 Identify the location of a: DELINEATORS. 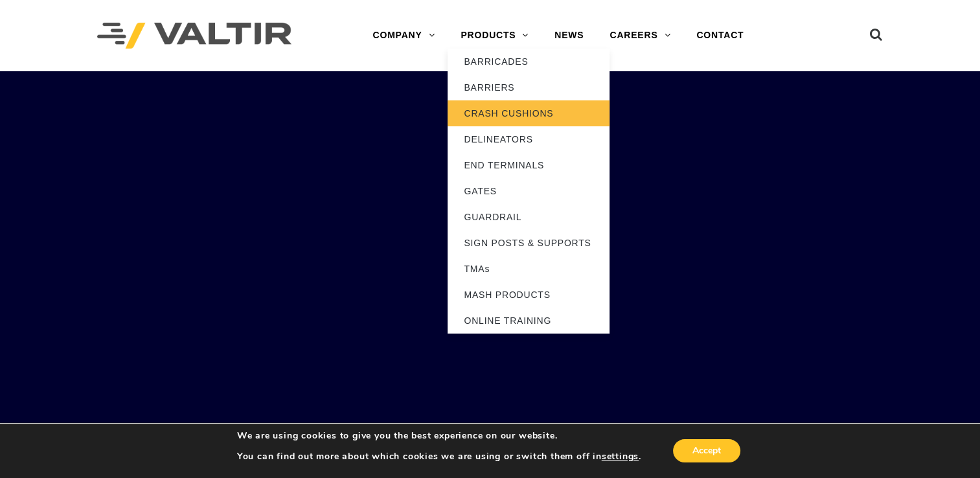
(528, 139).